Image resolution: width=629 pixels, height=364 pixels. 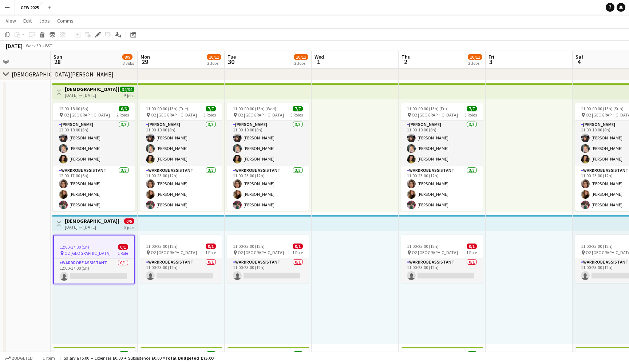 What do you see at coordinates (74, 354) in the screenshot?
I see `span: 13:00-19:00 (6h)` at bounding box center [74, 354].